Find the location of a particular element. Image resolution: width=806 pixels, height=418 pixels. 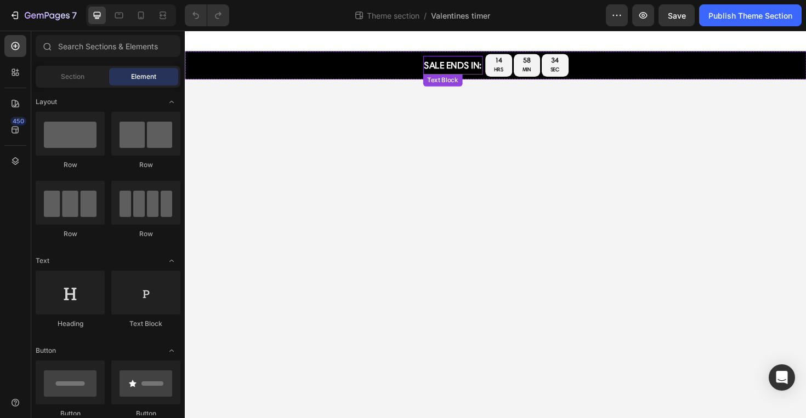

button: Publish Theme Section is located at coordinates (750, 15).